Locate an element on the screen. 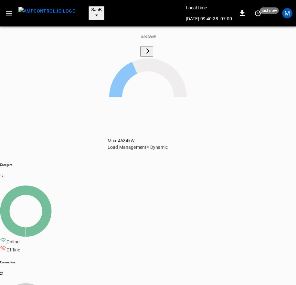 This screenshot has width=296, height=285. button: SanB is located at coordinates (96, 13).